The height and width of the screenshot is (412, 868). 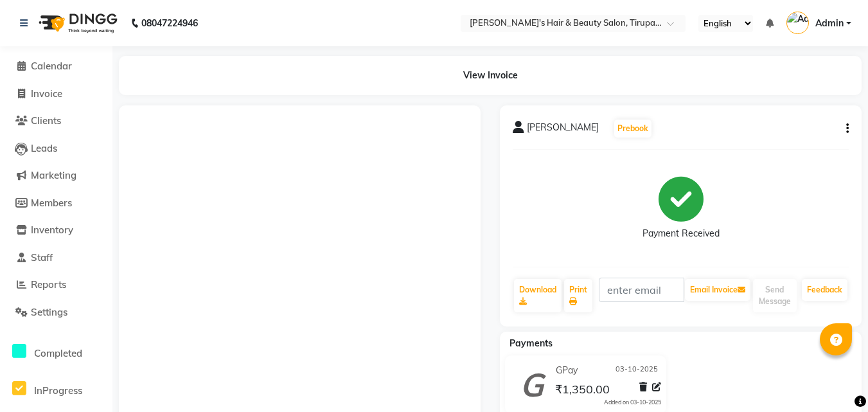 I want to click on img: Admin, so click(x=797, y=22).